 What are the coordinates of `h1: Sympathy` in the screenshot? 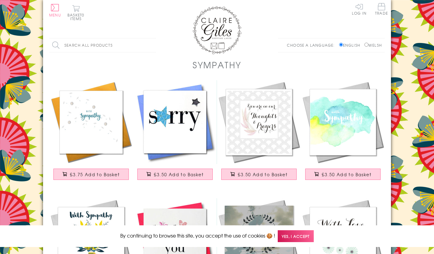 It's located at (217, 65).